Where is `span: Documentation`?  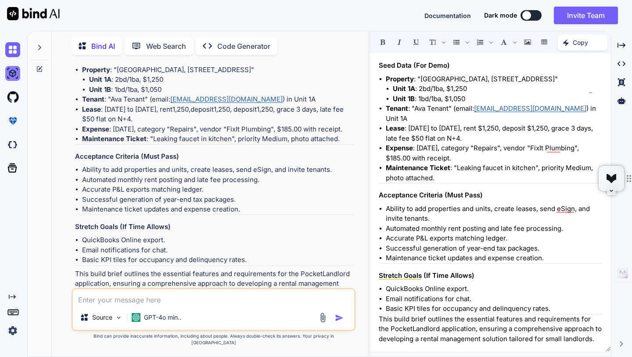
span: Documentation is located at coordinates (448, 15).